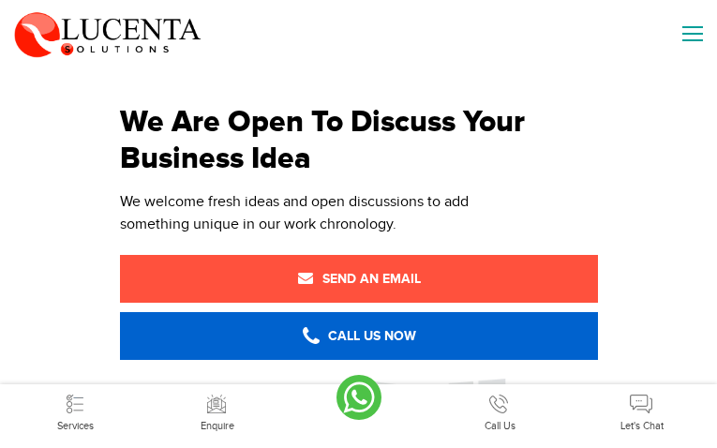 The image size is (717, 448). What do you see at coordinates (359, 141) in the screenshot?
I see `h1: We Are Open To Discuss Your Business Idea` at bounding box center [359, 141].